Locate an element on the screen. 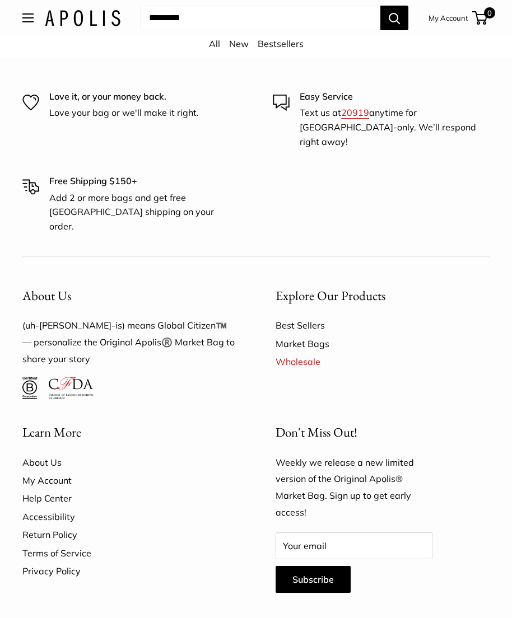 Image resolution: width=512 pixels, height=618 pixels. a: 0 is located at coordinates (480, 18).